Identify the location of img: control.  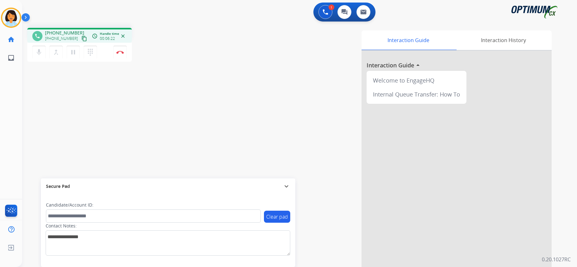
(120, 52).